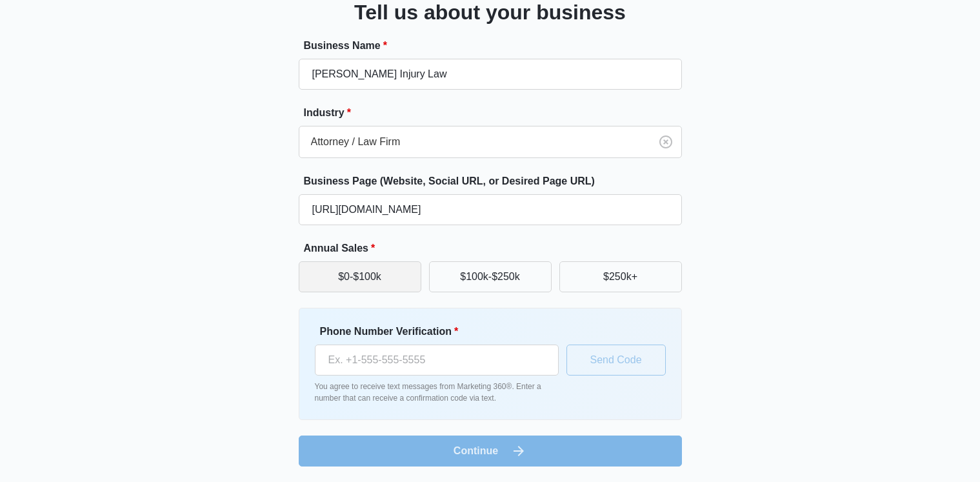  Describe the element at coordinates (666, 142) in the screenshot. I see `button: Clear` at that location.